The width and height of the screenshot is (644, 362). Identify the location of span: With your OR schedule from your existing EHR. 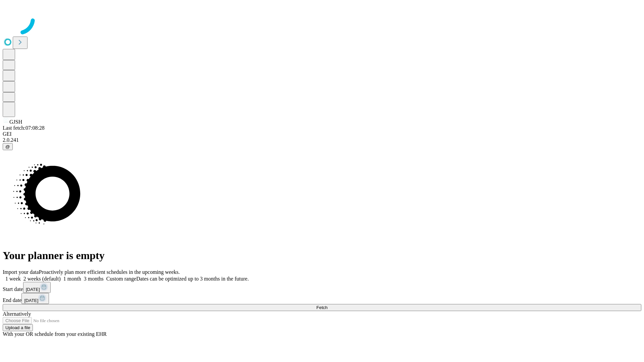
(54, 334).